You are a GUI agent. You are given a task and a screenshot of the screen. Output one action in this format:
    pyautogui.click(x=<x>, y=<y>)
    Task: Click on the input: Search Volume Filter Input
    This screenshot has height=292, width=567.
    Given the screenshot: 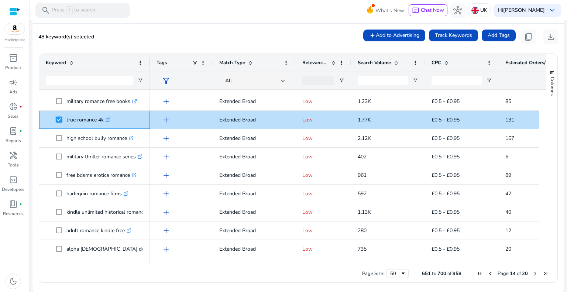 What is the action you would take?
    pyautogui.click(x=383, y=80)
    